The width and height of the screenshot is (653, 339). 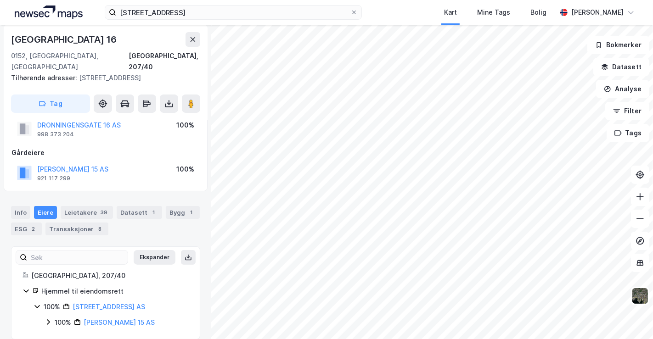 I want to click on div: 2, so click(x=34, y=229).